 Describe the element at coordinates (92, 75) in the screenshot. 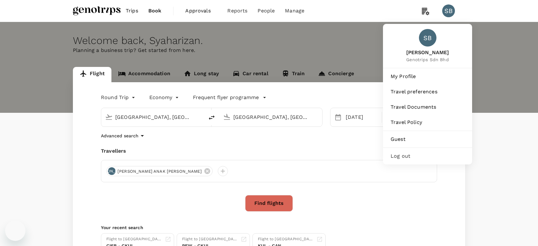

I see `a: Flight` at that location.